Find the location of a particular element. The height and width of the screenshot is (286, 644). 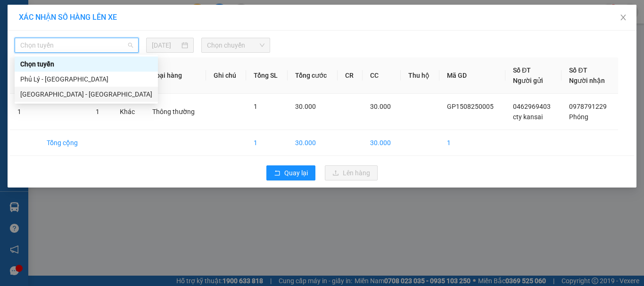

button: uploadLên hàng is located at coordinates (351, 173).